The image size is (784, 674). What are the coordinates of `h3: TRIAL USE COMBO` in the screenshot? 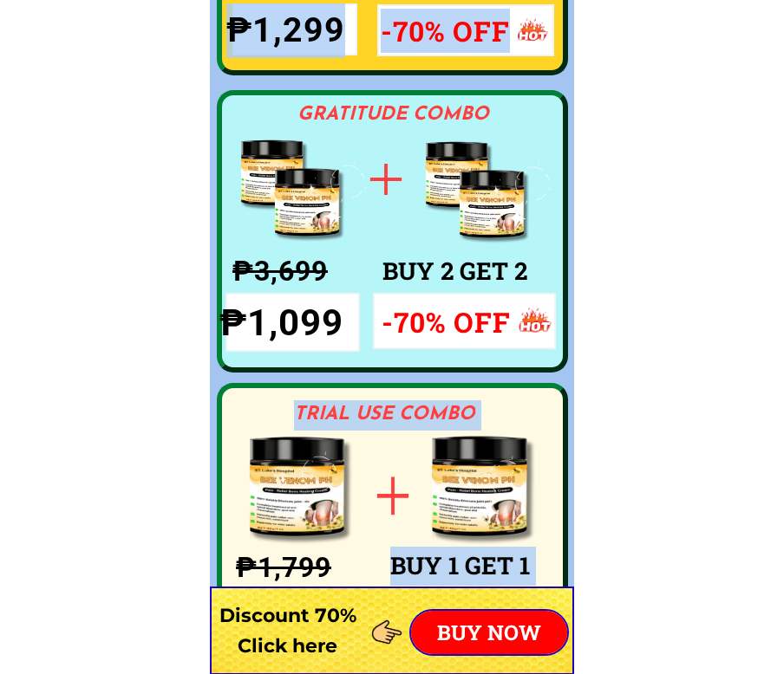 It's located at (399, 415).